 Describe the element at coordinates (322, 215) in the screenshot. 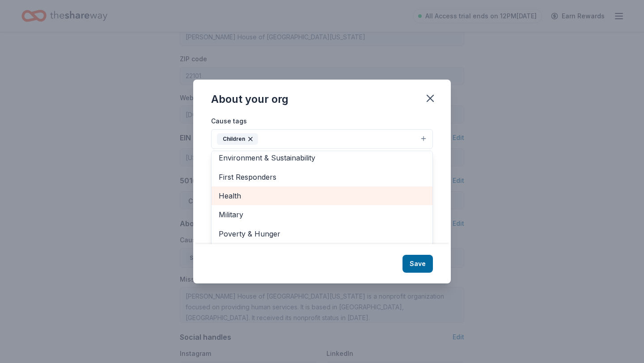

I see `span: Military` at that location.